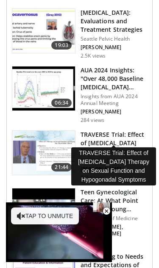 This screenshot has width=159, height=268. I want to click on p: Insights from AUA 2024 Annual Meeting, so click(114, 100).